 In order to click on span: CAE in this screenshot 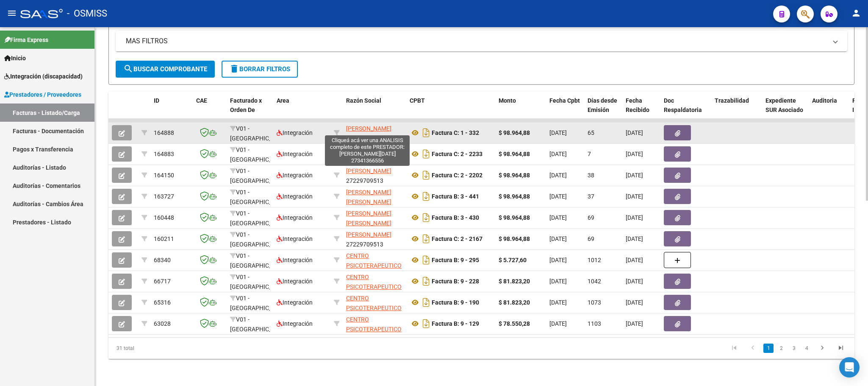, I will do `click(202, 100)`.